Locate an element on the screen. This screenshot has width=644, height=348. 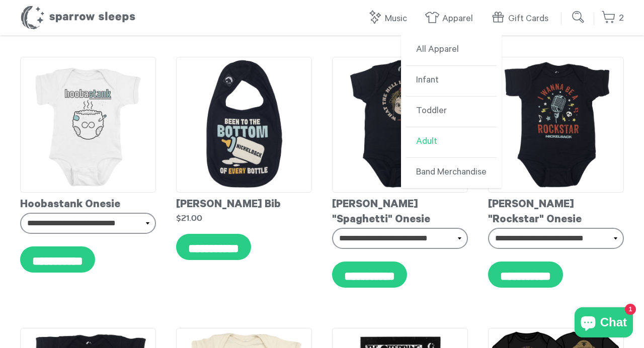
strong: $21.00 is located at coordinates (189, 218).